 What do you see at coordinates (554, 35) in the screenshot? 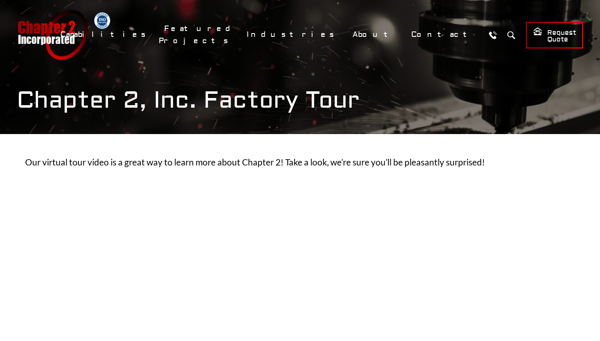
I see `a: Request Quote` at bounding box center [554, 35].